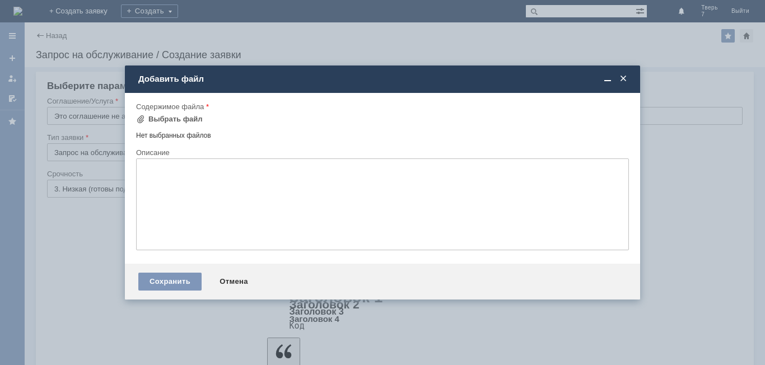  What do you see at coordinates (84, 13) in the screenshot?
I see `div: Добрый вечер .Прошу удалить отложенный чек` at bounding box center [84, 13].